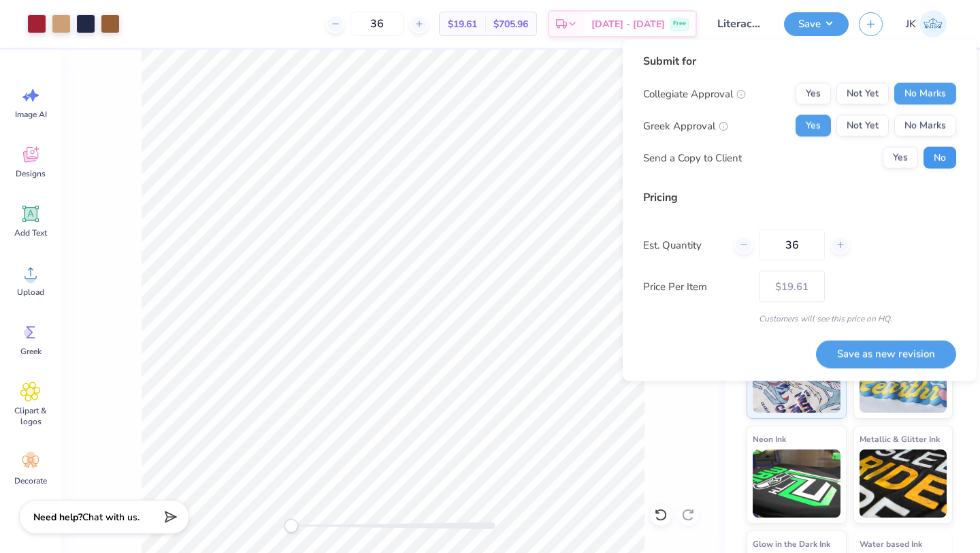  What do you see at coordinates (933, 24) in the screenshot?
I see `img: Joshua Kelley` at bounding box center [933, 24].